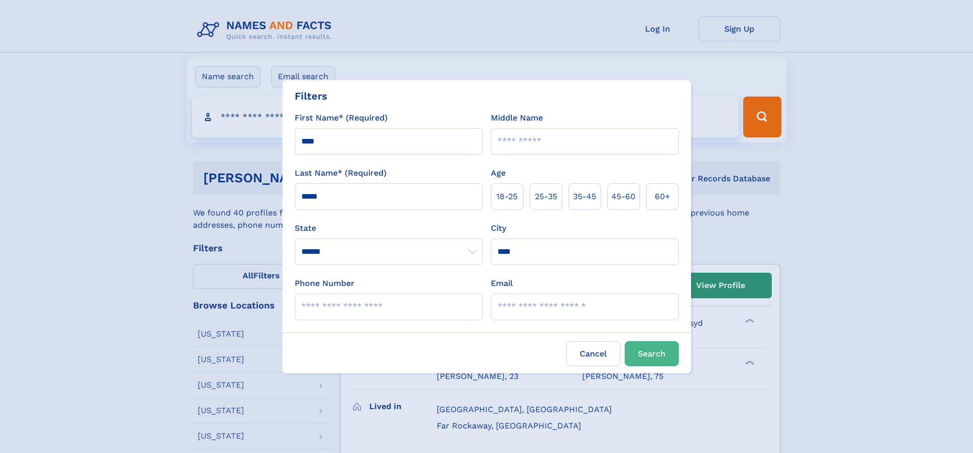 This screenshot has width=973, height=453. Describe the element at coordinates (502, 284) in the screenshot. I see `label: Email` at that location.